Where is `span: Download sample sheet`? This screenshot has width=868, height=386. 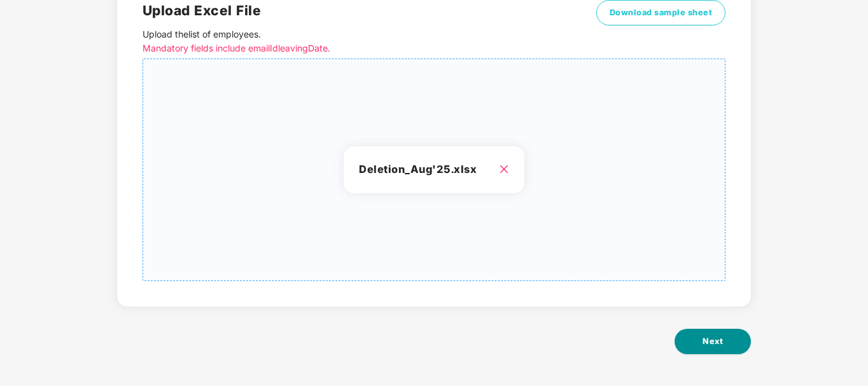 span: Download sample sheet is located at coordinates (662, 13).